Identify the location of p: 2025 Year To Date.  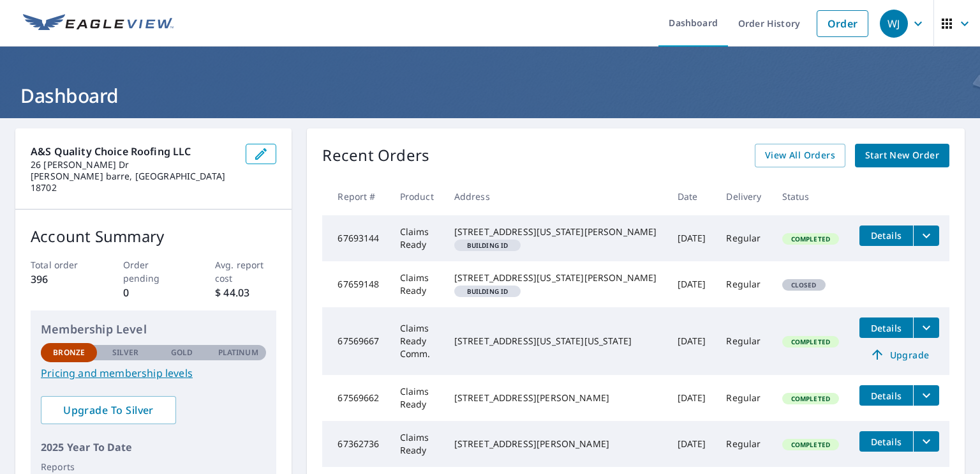
(153, 447).